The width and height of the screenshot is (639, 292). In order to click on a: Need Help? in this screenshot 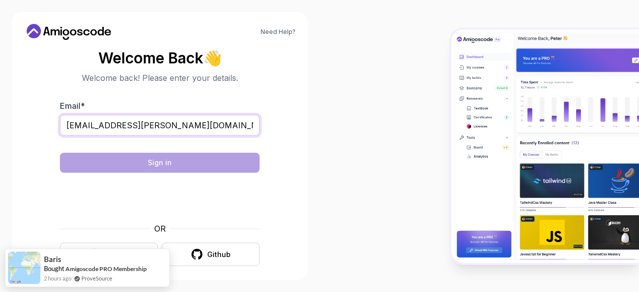, I will do `click(278, 32)`.